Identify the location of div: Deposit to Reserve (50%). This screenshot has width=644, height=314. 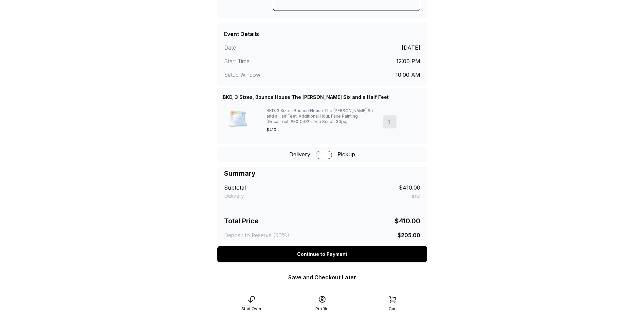
(257, 235).